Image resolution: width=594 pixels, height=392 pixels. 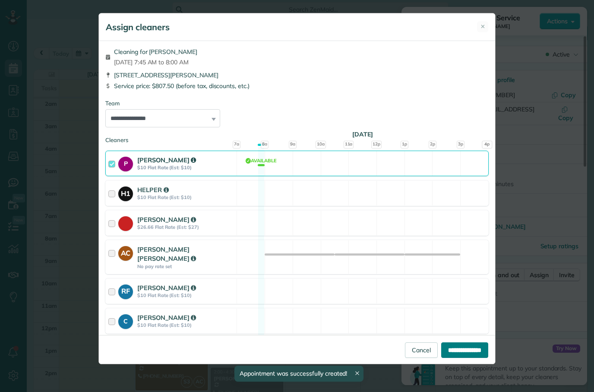 What do you see at coordinates (126, 192) in the screenshot?
I see `strong: H1` at bounding box center [126, 192].